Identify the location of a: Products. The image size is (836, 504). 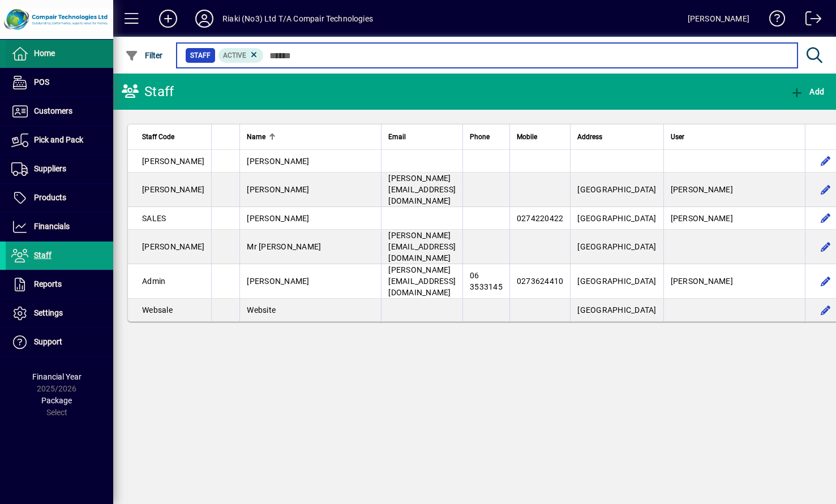
(59, 198).